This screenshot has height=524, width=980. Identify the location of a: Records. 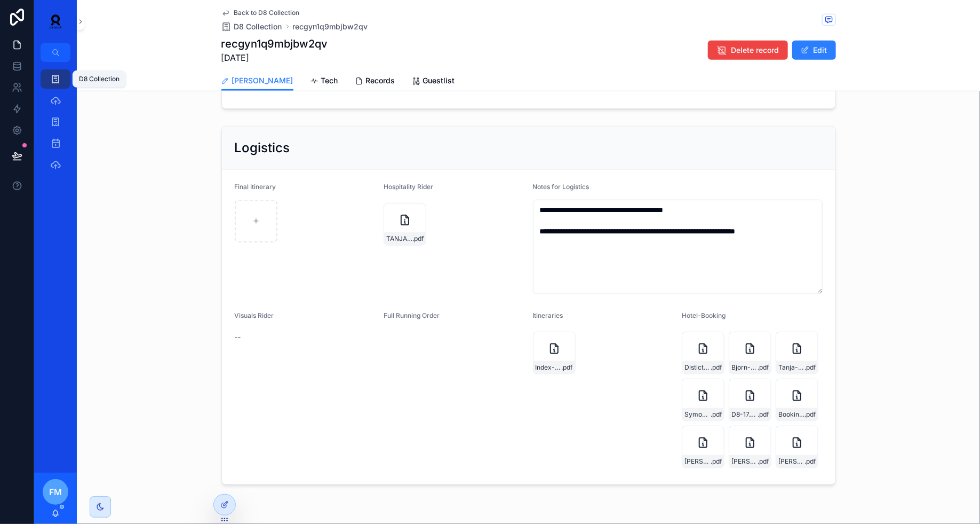
(375, 82).